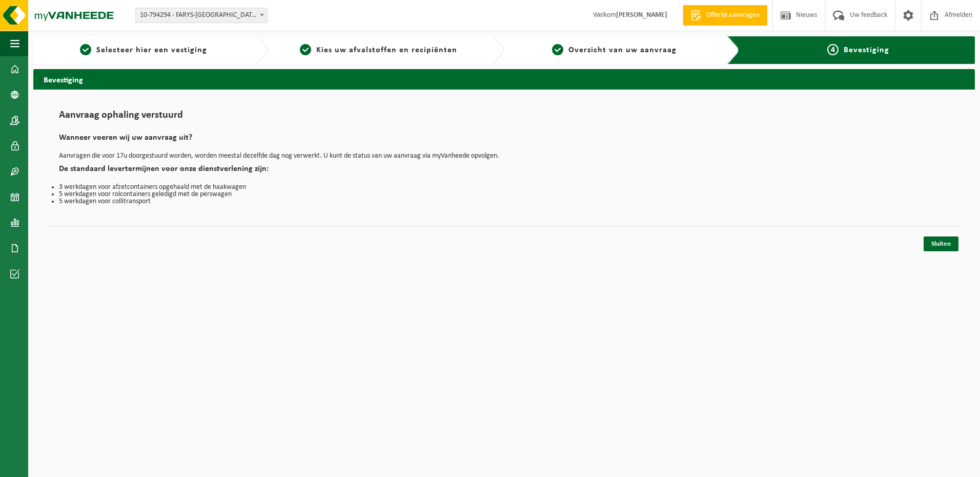 This screenshot has width=980, height=477. I want to click on a: Sluiten, so click(941, 244).